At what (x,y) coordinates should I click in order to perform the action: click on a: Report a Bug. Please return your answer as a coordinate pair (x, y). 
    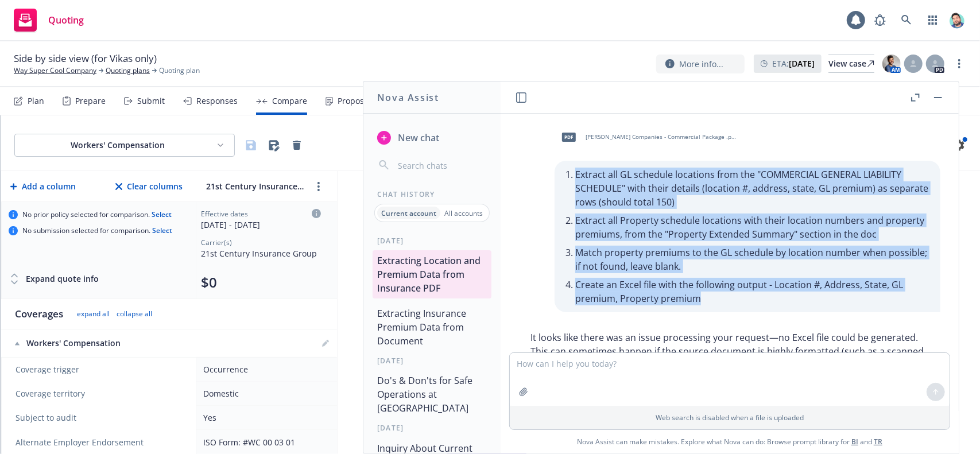
    Looking at the image, I should click on (880, 20).